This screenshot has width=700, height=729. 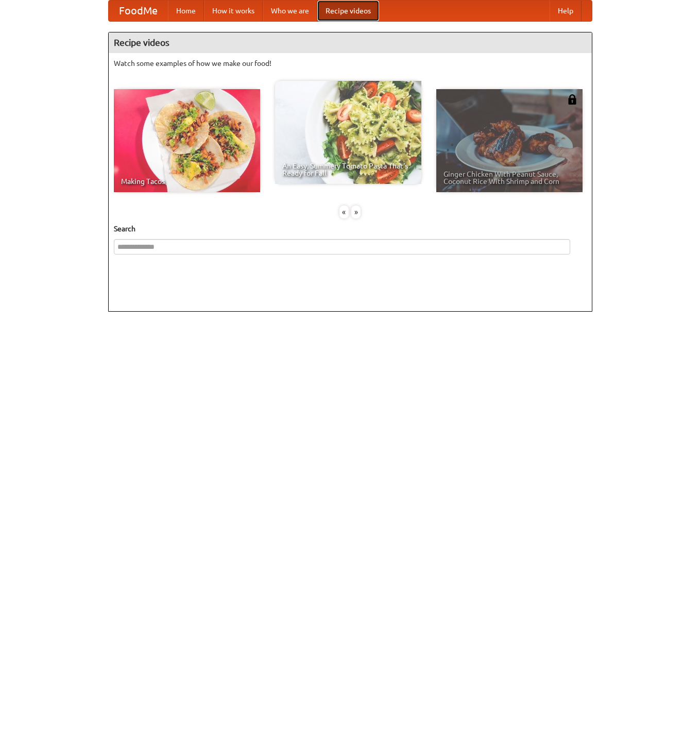 What do you see at coordinates (187, 182) in the screenshot?
I see `span: Making Tacos` at bounding box center [187, 182].